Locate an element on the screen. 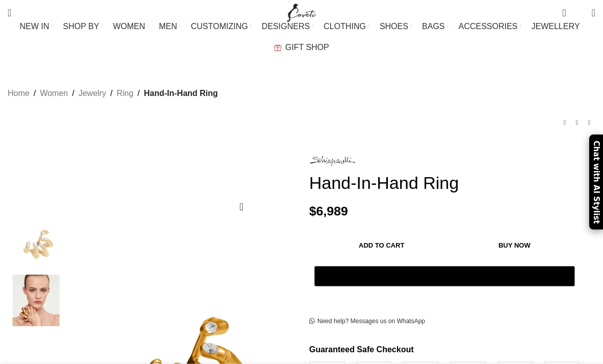 Image resolution: width=603 pixels, height=364 pixels. a: DESIGNERS is located at coordinates (287, 26).